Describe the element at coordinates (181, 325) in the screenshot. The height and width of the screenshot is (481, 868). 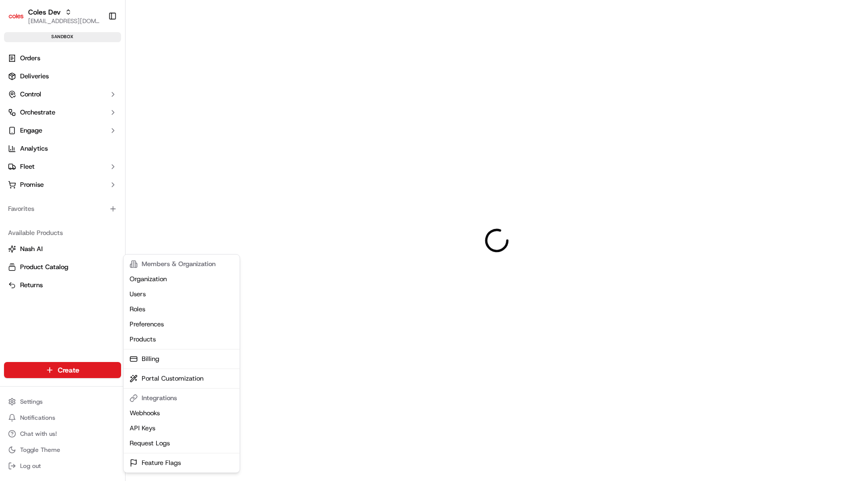
I see `a: Preferences` at that location.